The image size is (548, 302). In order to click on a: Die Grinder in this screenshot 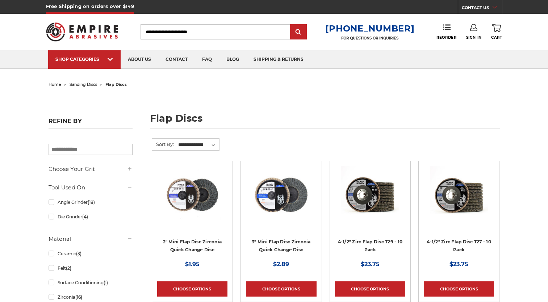, I will do `click(91, 217)`.